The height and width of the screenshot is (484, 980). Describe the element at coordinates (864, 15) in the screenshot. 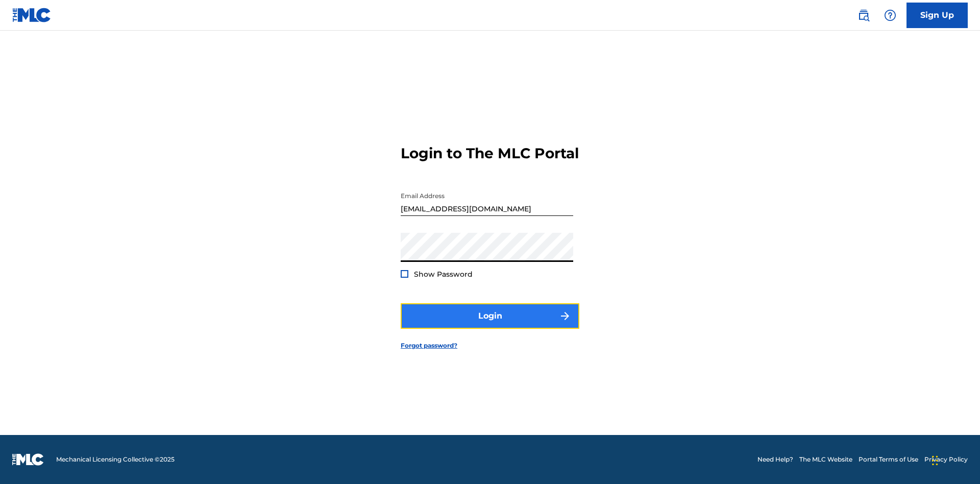

I see `a: Public Search` at that location.